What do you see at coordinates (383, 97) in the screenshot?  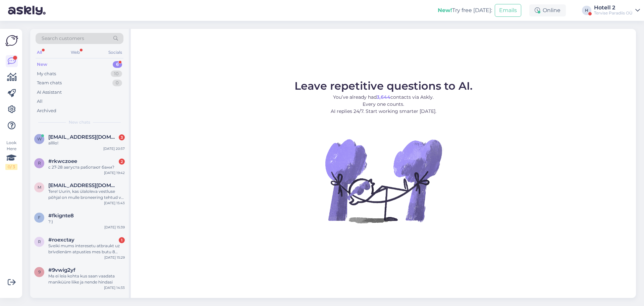 I see `b: 3,644` at bounding box center [383, 97].